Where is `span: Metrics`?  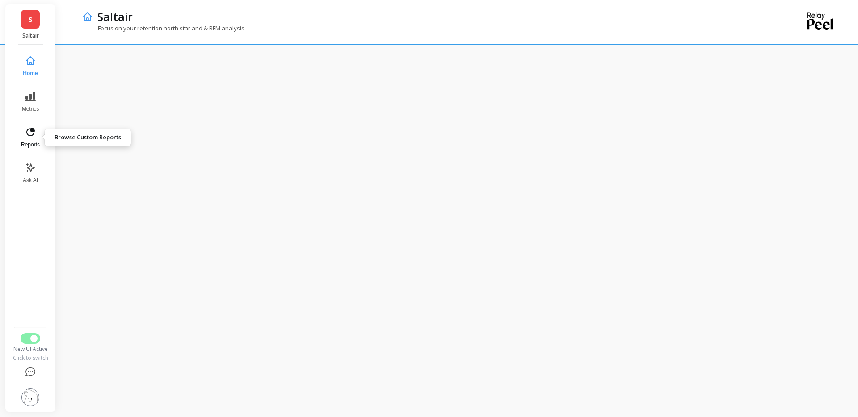 span: Metrics is located at coordinates (30, 109).